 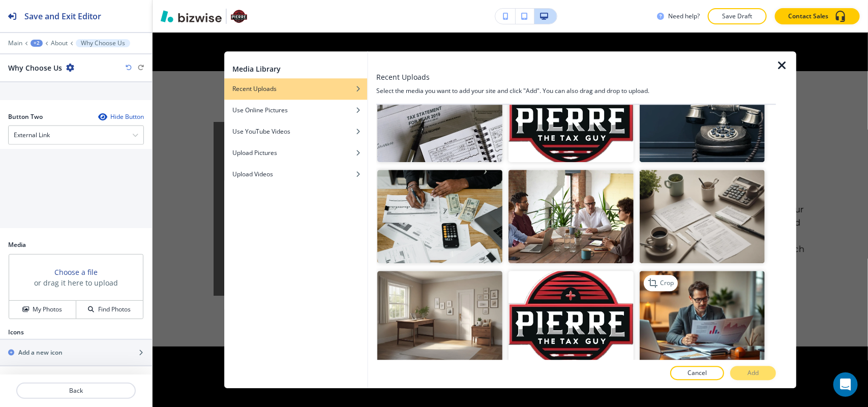 What do you see at coordinates (737, 17) in the screenshot?
I see `button: Save Draft` at bounding box center [737, 17].